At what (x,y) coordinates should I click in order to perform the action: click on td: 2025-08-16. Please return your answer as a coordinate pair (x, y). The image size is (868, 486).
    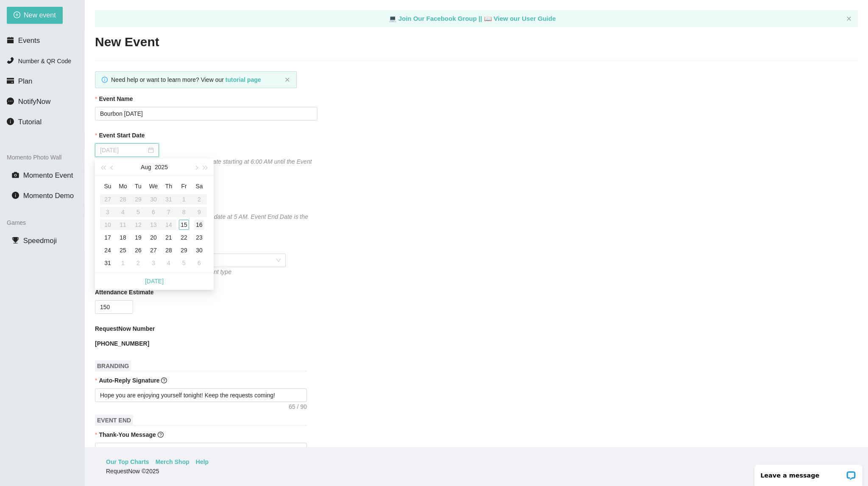
    Looking at the image, I should click on (199, 225).